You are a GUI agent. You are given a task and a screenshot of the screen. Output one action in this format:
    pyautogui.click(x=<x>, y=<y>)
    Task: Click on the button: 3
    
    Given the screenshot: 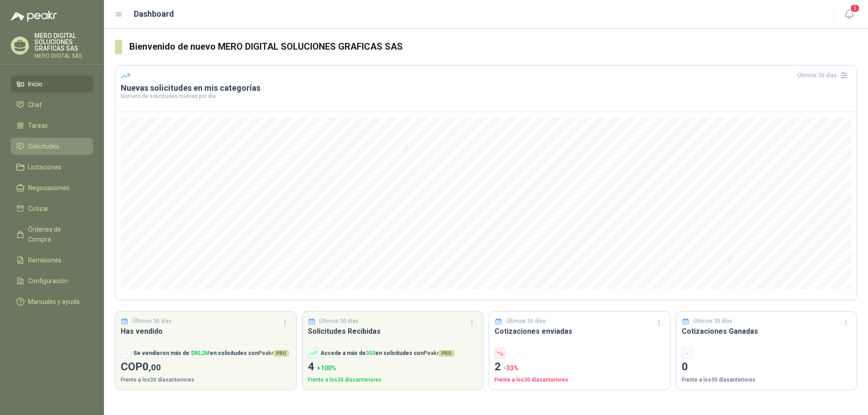 What is the action you would take?
    pyautogui.click(x=849, y=15)
    